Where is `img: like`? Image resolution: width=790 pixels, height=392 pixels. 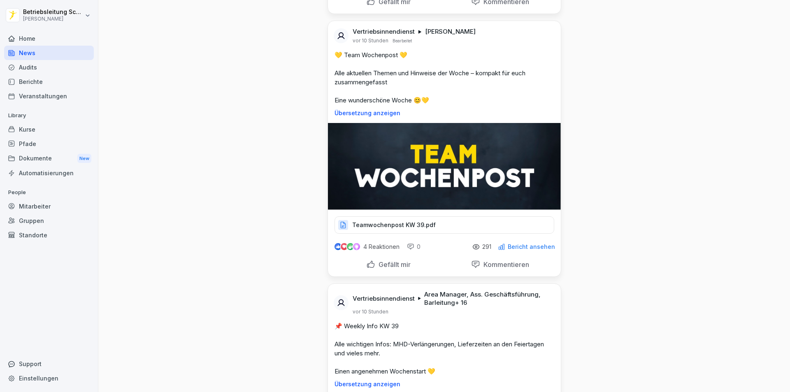 img: like is located at coordinates (338, 247).